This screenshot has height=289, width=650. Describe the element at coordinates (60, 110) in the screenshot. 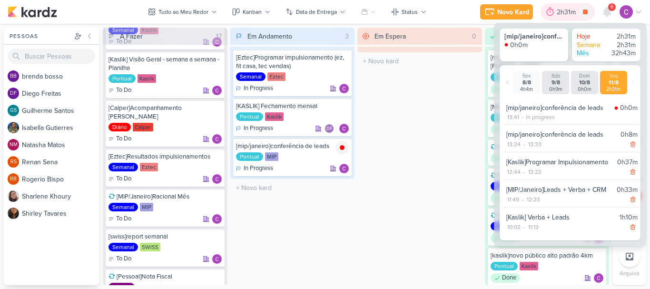

I see `div: G u i l h e r m e S a n t o s` at that location.